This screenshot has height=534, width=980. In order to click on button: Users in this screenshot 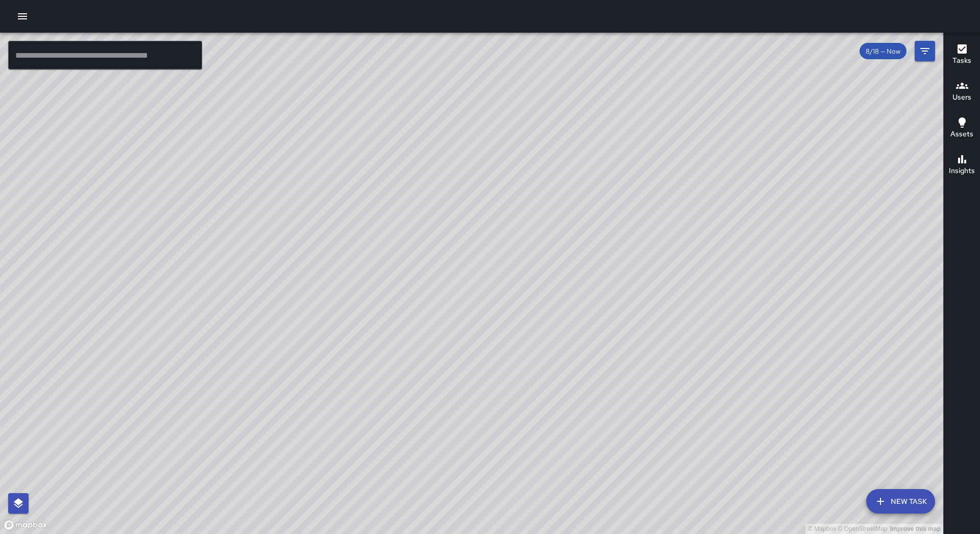, I will do `click(961, 92)`.